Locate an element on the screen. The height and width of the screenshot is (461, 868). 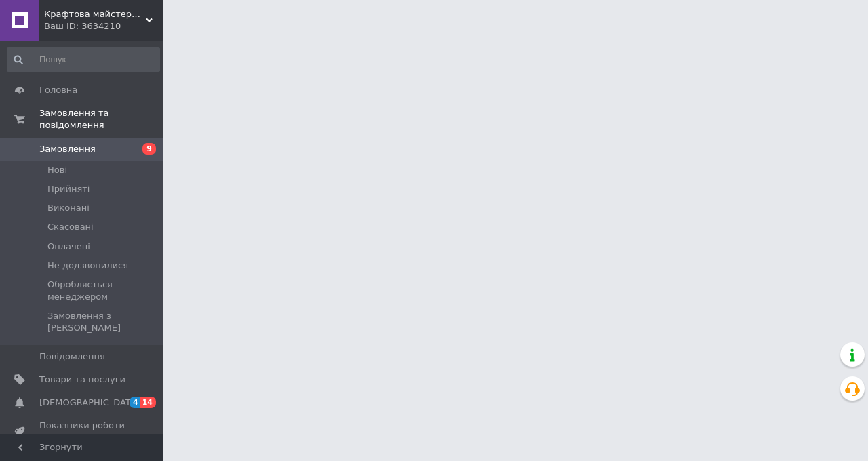
span: Виконані is located at coordinates (68, 208).